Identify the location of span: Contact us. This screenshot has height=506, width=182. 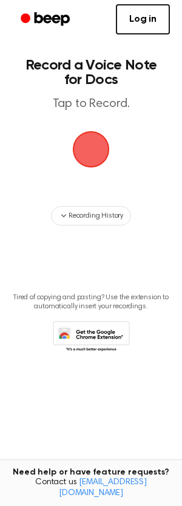
(91, 488).